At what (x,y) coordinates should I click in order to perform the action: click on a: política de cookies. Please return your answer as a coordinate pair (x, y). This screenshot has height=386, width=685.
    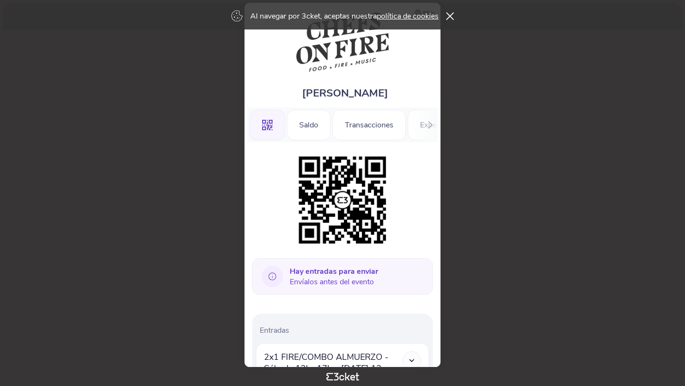
    Looking at the image, I should click on (408, 16).